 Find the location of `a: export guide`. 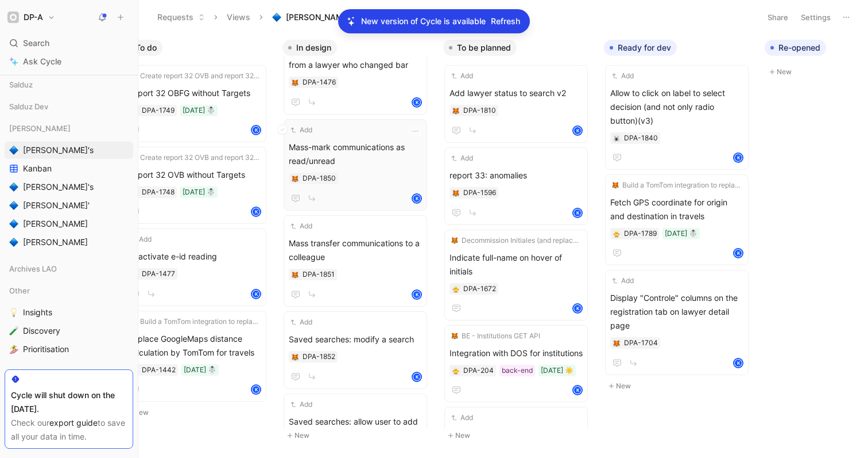

a: export guide is located at coordinates (74, 422).